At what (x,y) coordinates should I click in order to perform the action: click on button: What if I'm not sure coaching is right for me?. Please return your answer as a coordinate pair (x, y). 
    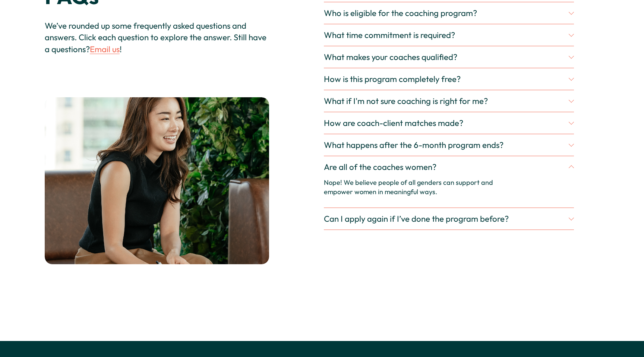
    Looking at the image, I should click on (449, 101).